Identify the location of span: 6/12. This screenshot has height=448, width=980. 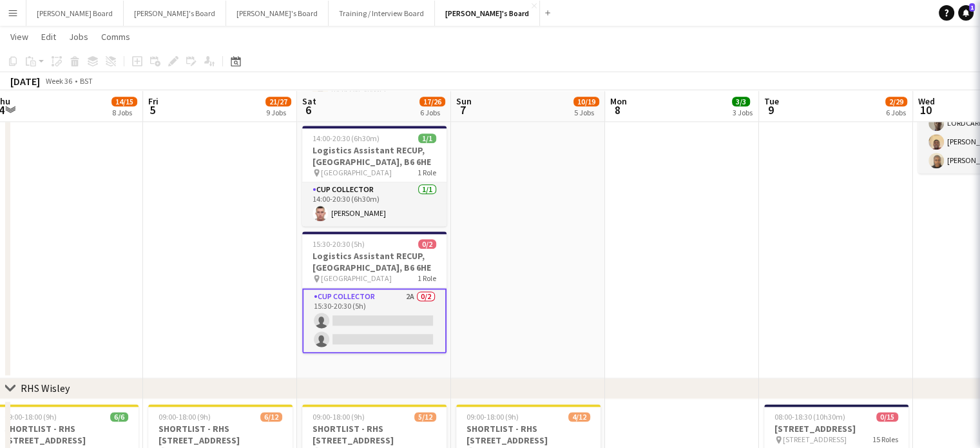
(271, 417).